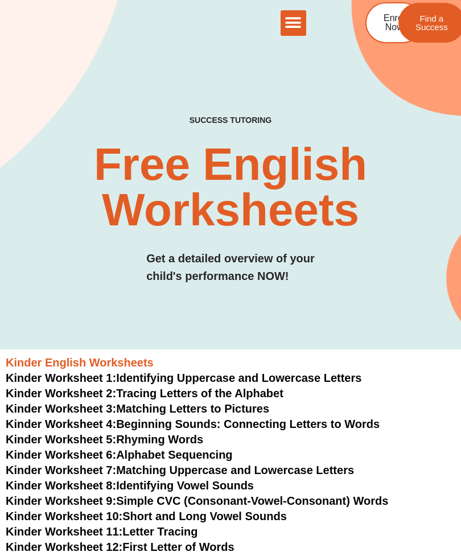 The width and height of the screenshot is (461, 556). I want to click on a: Kinder Worksheet 11:Letter Tracing, so click(102, 531).